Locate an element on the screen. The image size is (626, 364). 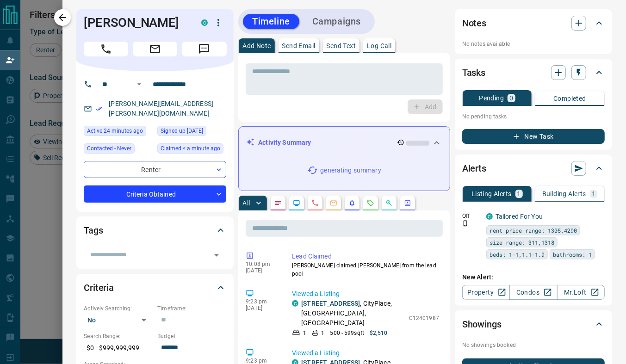
p: Log Call is located at coordinates (379, 46).